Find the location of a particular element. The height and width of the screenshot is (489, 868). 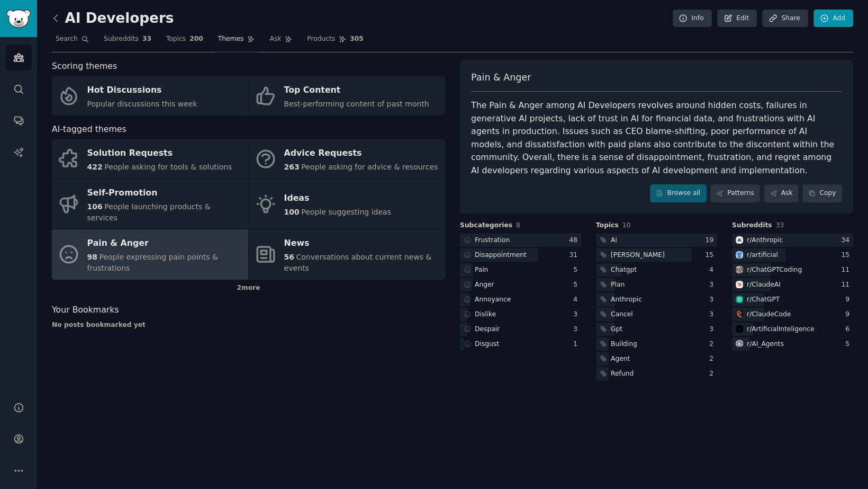

span: 33 is located at coordinates (780, 225).